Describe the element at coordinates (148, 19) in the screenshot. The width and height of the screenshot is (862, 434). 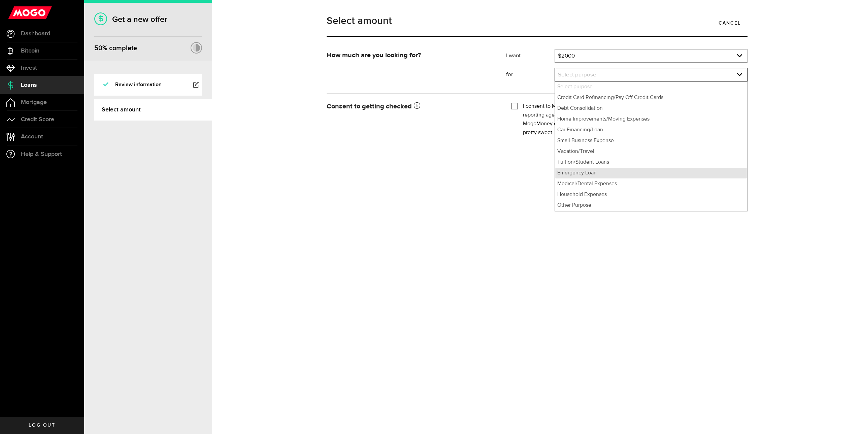
I see `h1: Get a new offer` at that location.